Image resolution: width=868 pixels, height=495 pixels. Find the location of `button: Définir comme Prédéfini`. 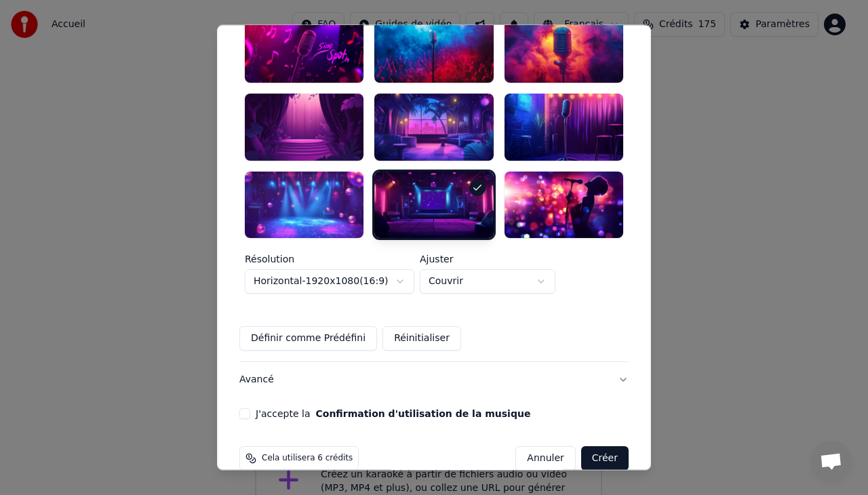

button: Définir comme Prédéfini is located at coordinates (308, 339).